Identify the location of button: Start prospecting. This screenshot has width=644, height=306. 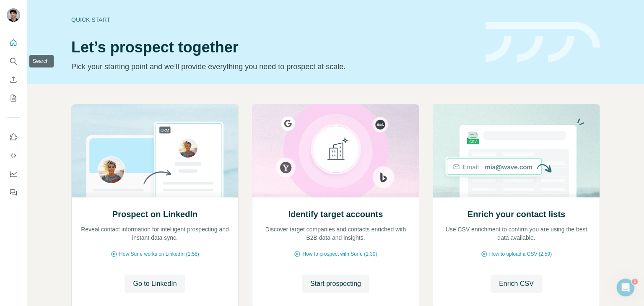
(335, 283).